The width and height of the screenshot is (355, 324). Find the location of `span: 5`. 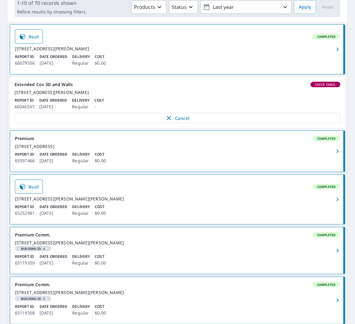

span: 5 is located at coordinates (33, 298).